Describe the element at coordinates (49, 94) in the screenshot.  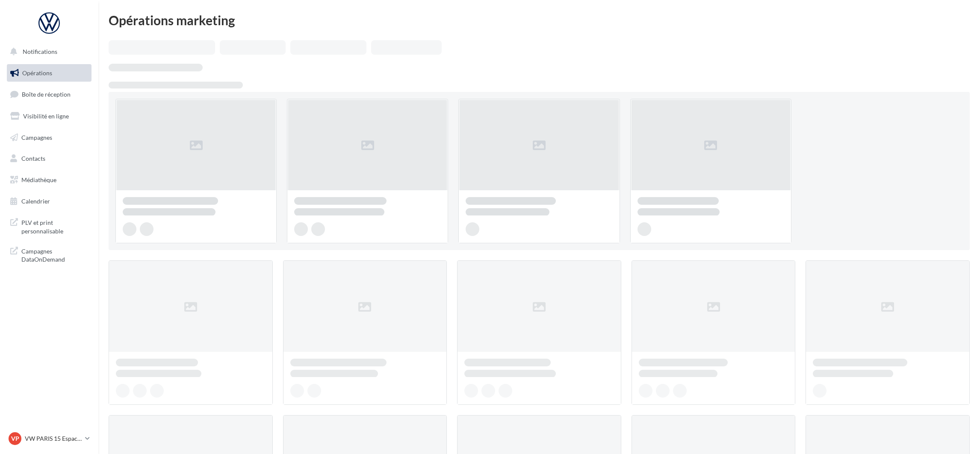
I see `a: Boîte de réception` at that location.